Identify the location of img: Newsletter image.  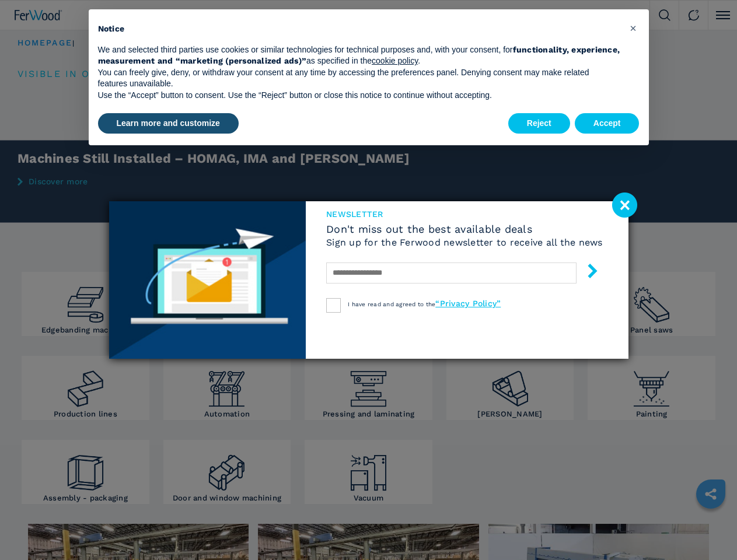
(208, 280).